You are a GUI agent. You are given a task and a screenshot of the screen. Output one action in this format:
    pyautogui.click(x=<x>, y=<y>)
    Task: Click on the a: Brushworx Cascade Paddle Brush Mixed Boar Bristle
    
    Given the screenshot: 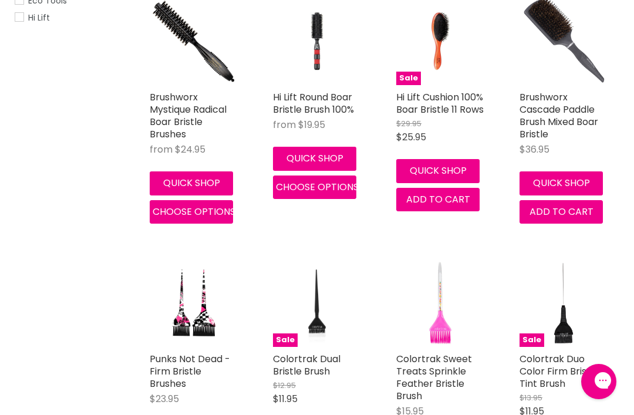 What is the action you would take?
    pyautogui.click(x=559, y=116)
    